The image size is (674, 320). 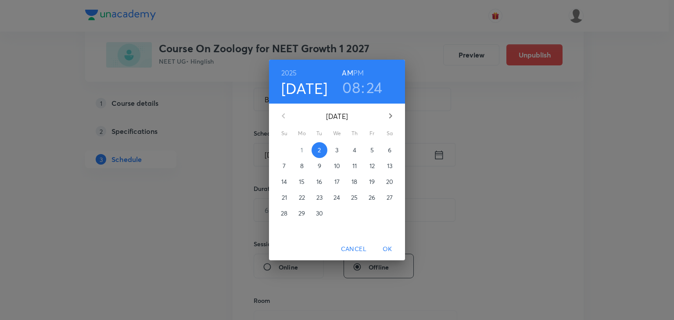 I want to click on button: 29, so click(x=302, y=213).